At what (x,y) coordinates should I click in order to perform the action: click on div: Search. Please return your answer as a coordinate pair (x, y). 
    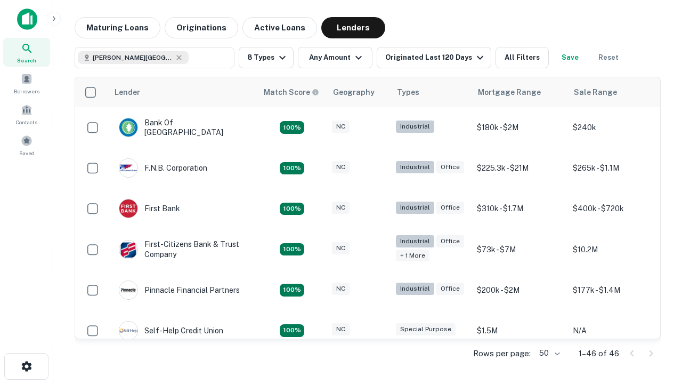
    Looking at the image, I should click on (27, 52).